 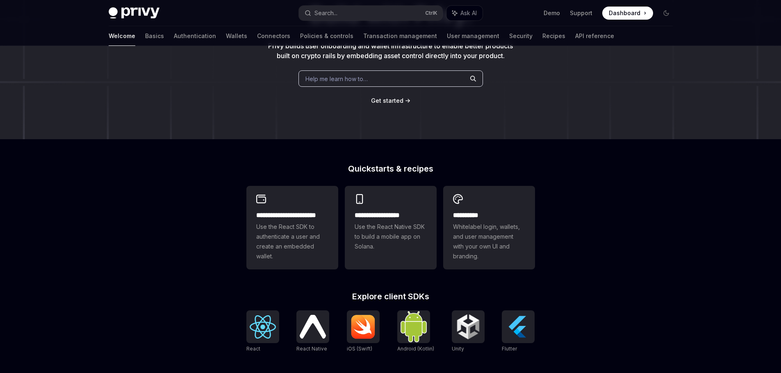 I want to click on div: Search..., so click(x=326, y=13).